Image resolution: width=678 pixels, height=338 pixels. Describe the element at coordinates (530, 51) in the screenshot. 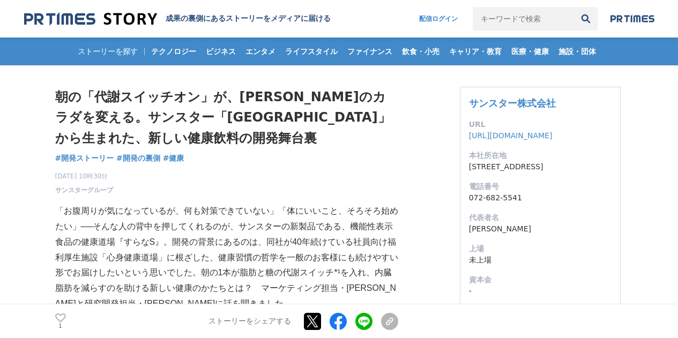

I see `span: 医療・健康` at that location.